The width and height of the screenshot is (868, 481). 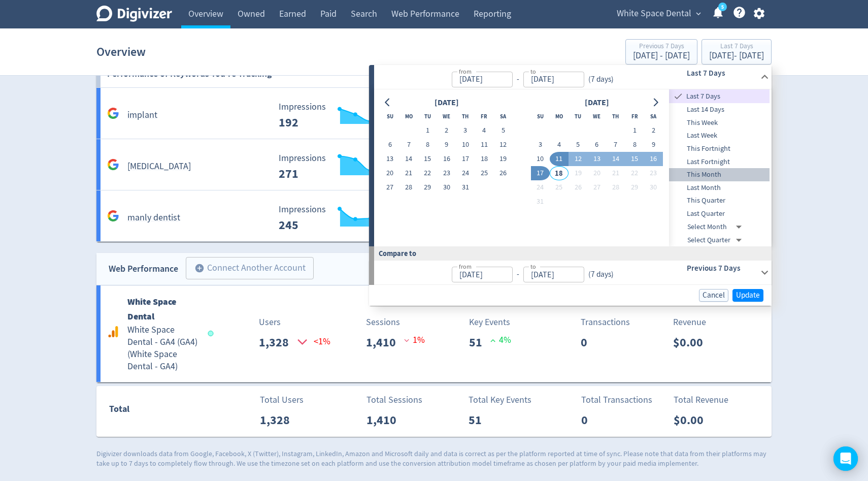 I want to click on button: 21, so click(x=409, y=173).